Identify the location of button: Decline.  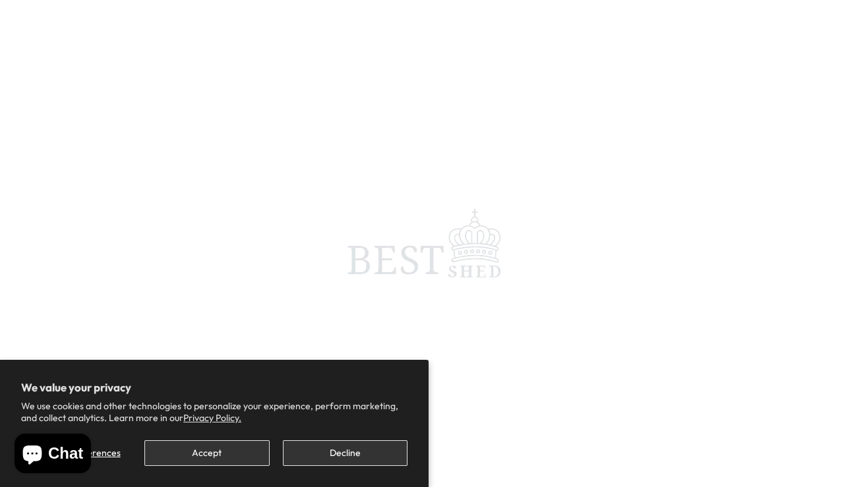
(345, 453).